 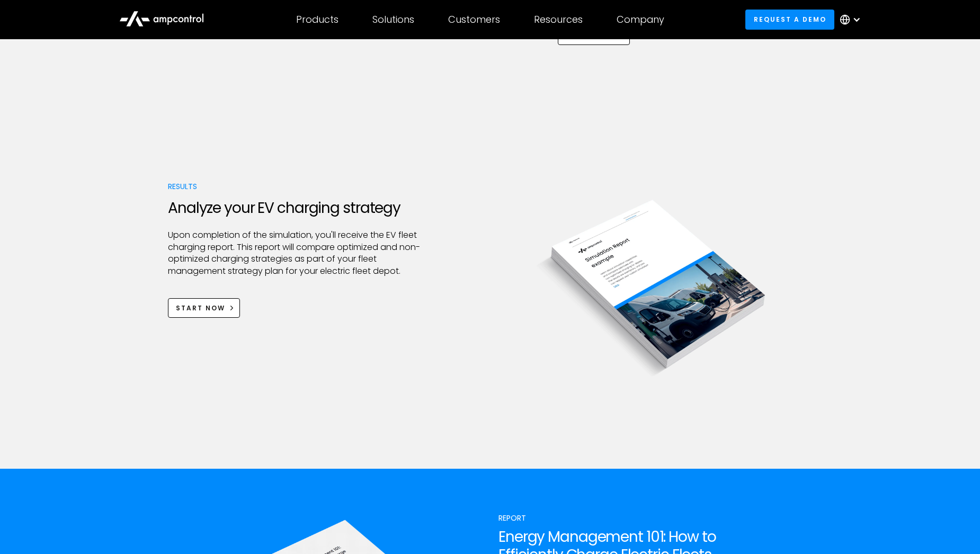 I want to click on a: Start Now, so click(x=204, y=308).